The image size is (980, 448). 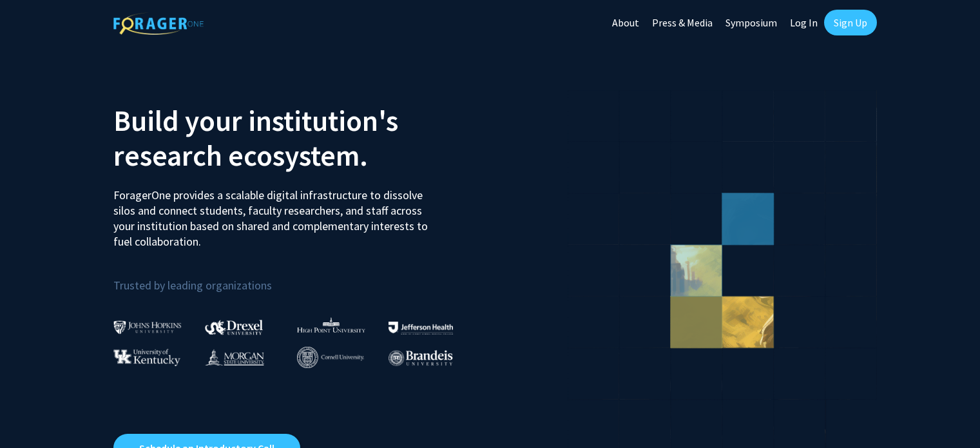 I want to click on img: High Point University, so click(x=331, y=325).